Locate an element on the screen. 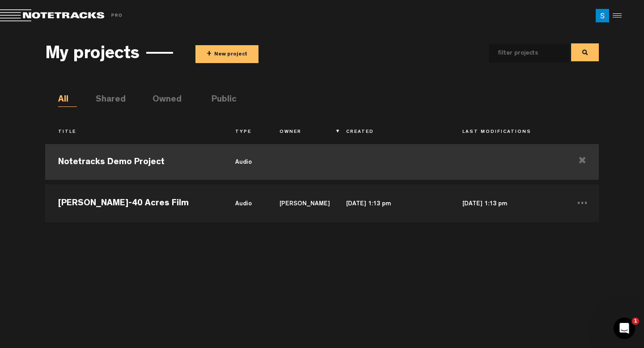 This screenshot has height=348, width=644. span: 1 is located at coordinates (636, 321).